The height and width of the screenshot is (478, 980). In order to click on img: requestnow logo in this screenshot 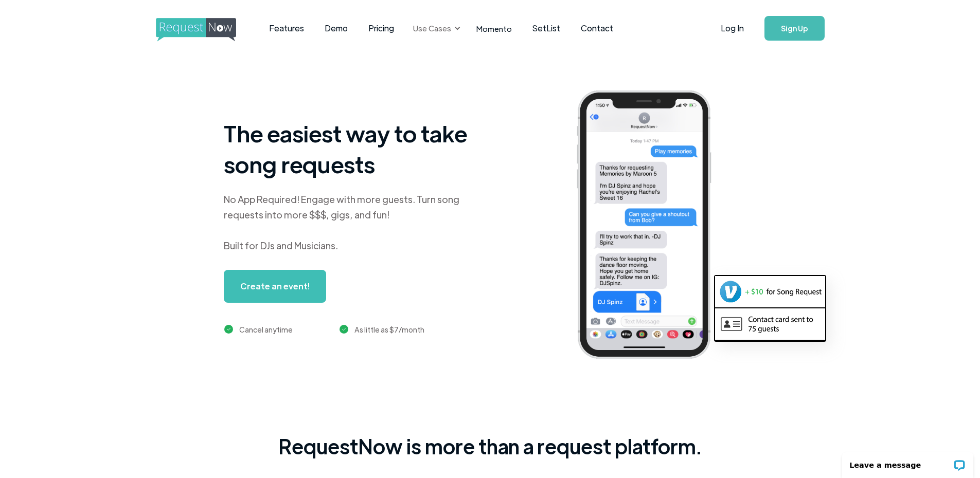, I will do `click(205, 30)`.